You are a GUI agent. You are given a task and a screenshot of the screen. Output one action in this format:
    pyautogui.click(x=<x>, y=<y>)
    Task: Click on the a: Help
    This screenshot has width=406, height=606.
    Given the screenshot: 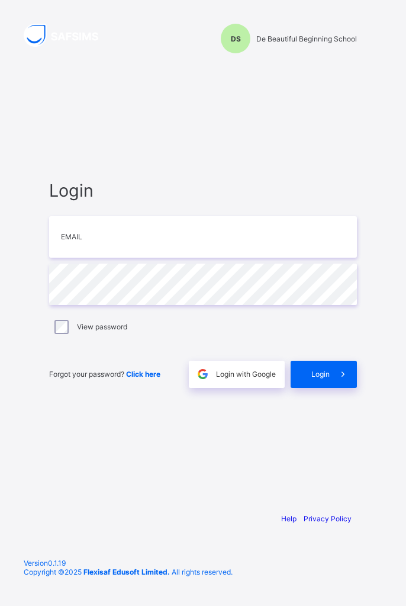 What is the action you would take?
    pyautogui.click(x=289, y=518)
    